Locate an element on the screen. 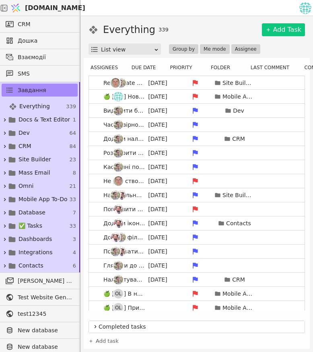  p: Dev is located at coordinates (238, 111).